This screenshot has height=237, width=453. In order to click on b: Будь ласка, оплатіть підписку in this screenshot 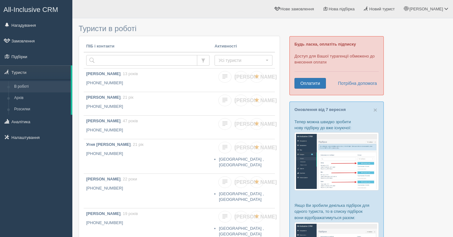, I will do `click(325, 44)`.